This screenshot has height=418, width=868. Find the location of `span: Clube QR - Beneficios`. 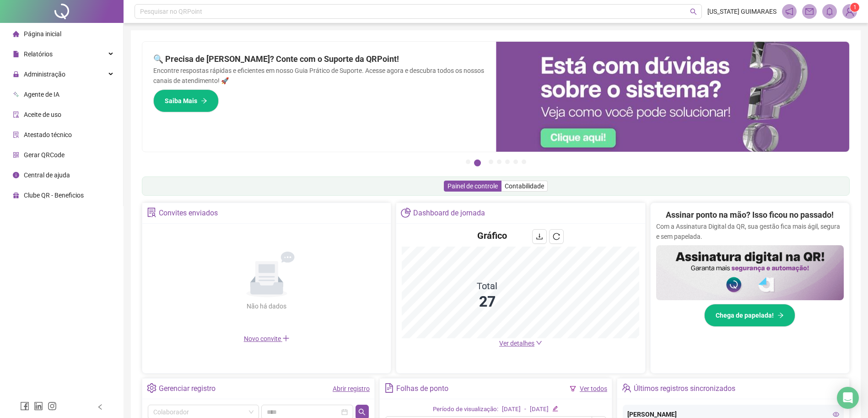

span: Clube QR - Beneficios is located at coordinates (54, 195).